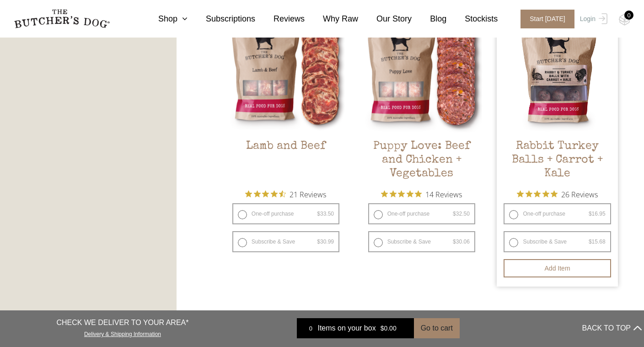 This screenshot has height=347, width=644. Describe the element at coordinates (624, 20) in the screenshot. I see `img: TBD_Cart-Empty.png` at that location.